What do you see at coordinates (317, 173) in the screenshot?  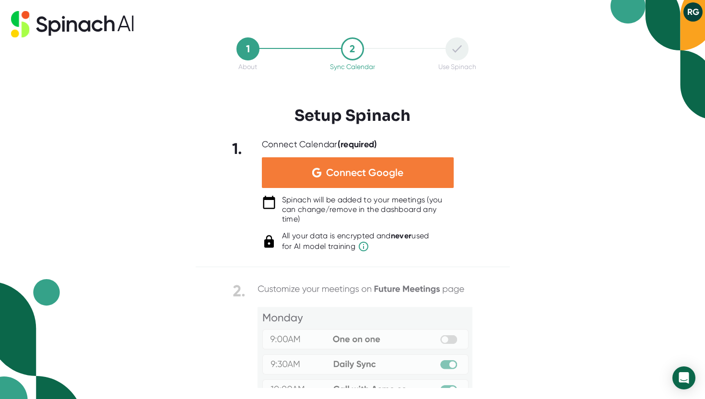 I see `img: Aehbyd4JwY73AAAAAElFTkSuQmCC` at bounding box center [317, 173].